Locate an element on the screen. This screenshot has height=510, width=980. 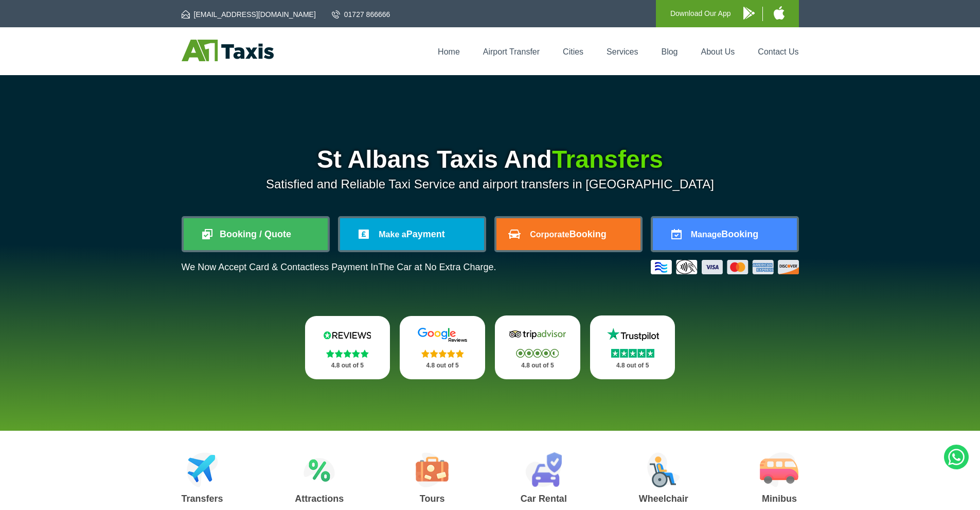
h3: Minibus is located at coordinates (779, 498).